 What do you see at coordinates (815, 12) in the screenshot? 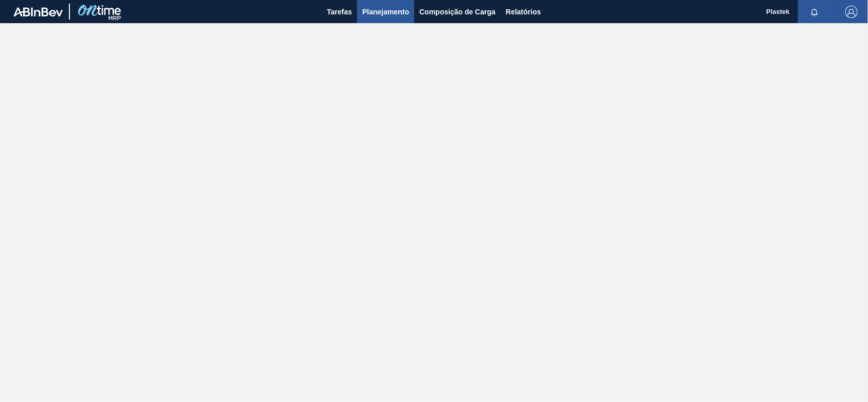
I see `button: Notificações` at bounding box center [815, 12].